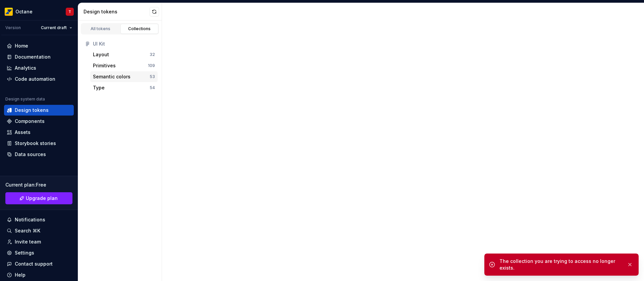 Image resolution: width=644 pixels, height=281 pixels. What do you see at coordinates (56, 28) in the screenshot?
I see `button: Current draft` at bounding box center [56, 28].